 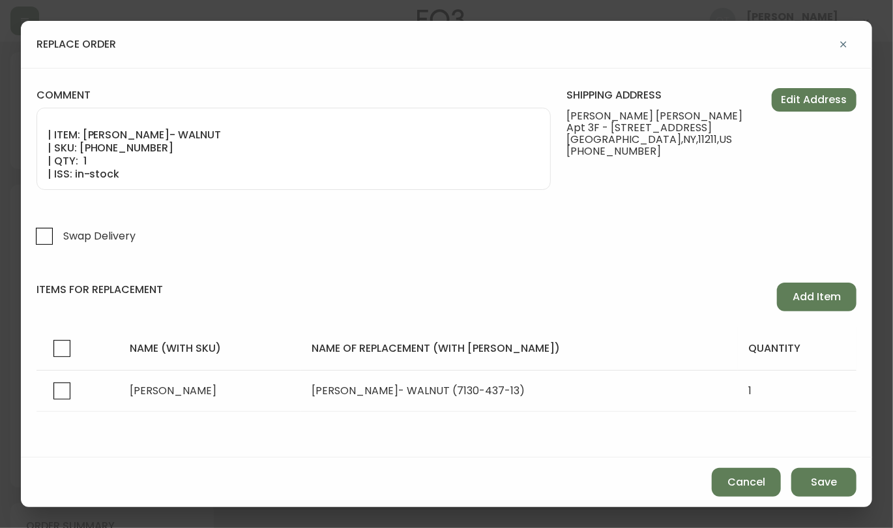 What do you see at coordinates (747, 482) in the screenshot?
I see `span: Cancel` at bounding box center [747, 482].